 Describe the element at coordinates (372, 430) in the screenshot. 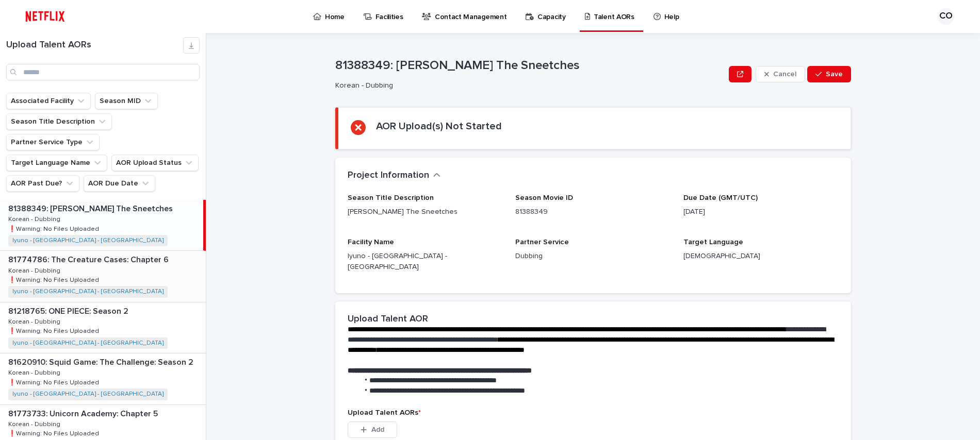

I see `button: Add` at that location.